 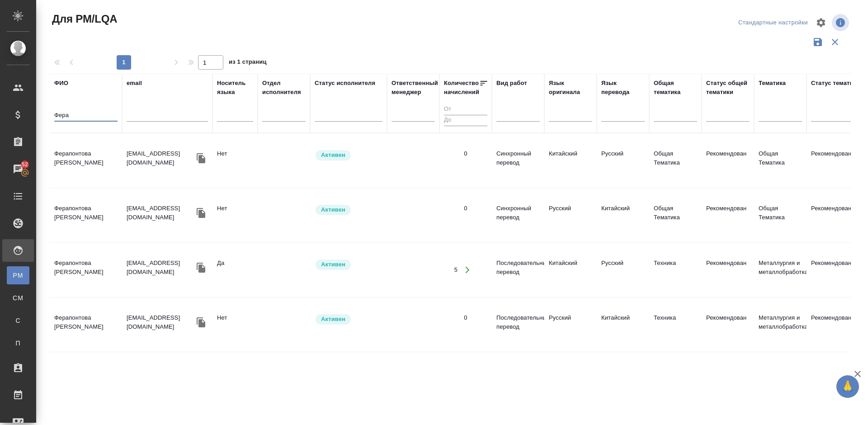 What do you see at coordinates (235, 270) in the screenshot?
I see `td: Да` at bounding box center [235, 270].